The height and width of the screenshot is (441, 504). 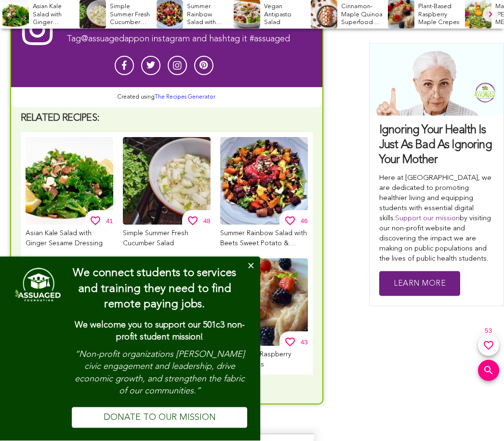 What do you see at coordinates (185, 98) in the screenshot?
I see `a: The Recipes Generator` at bounding box center [185, 98].